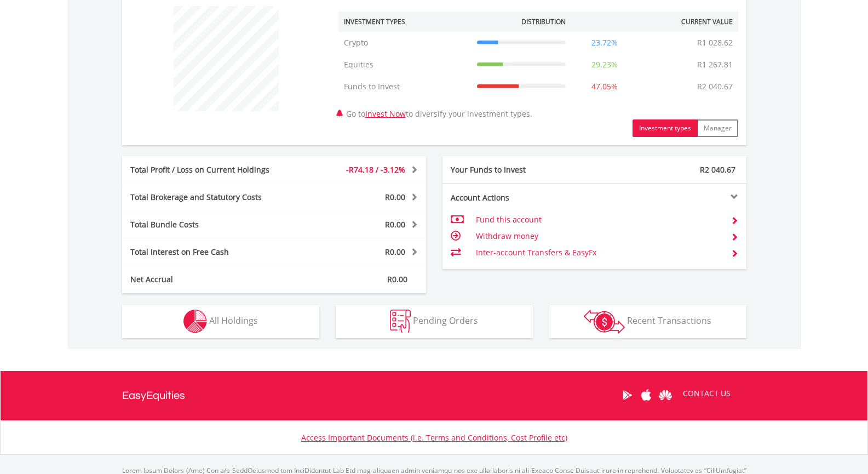  What do you see at coordinates (543, 21) in the screenshot?
I see `div: Distribution` at bounding box center [543, 21].